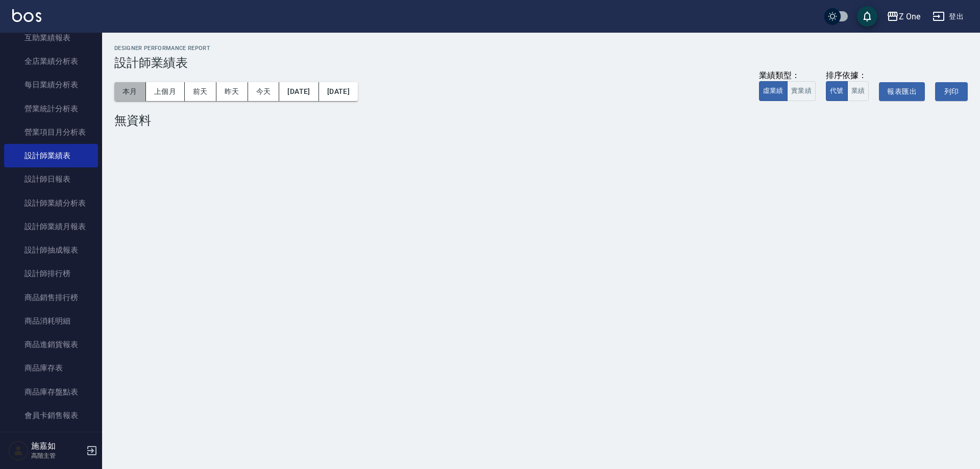 This screenshot has height=469, width=980. What do you see at coordinates (51, 109) in the screenshot?
I see `a: 營業統計分析表` at bounding box center [51, 109].